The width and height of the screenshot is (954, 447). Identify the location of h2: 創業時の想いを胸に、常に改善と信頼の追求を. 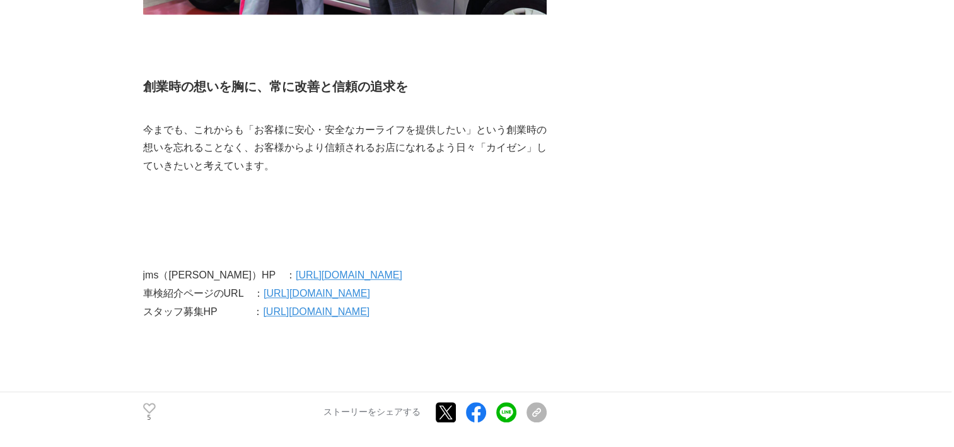
(345, 86).